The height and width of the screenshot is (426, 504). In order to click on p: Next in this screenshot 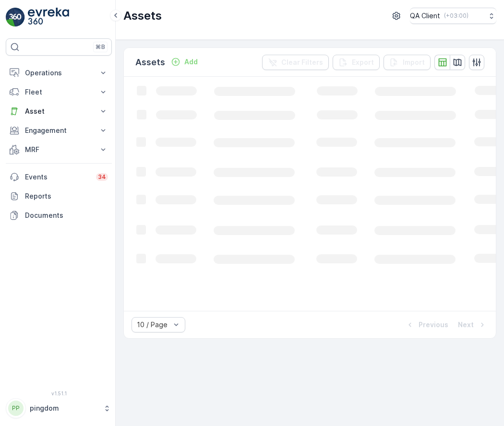, I will do `click(465, 324)`.